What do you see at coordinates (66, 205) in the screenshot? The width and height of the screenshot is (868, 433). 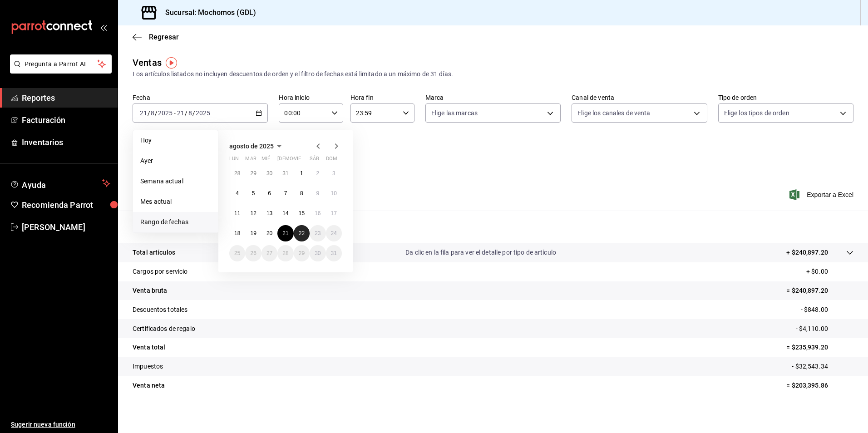 I see `span: Recomienda Parrot` at bounding box center [66, 205].